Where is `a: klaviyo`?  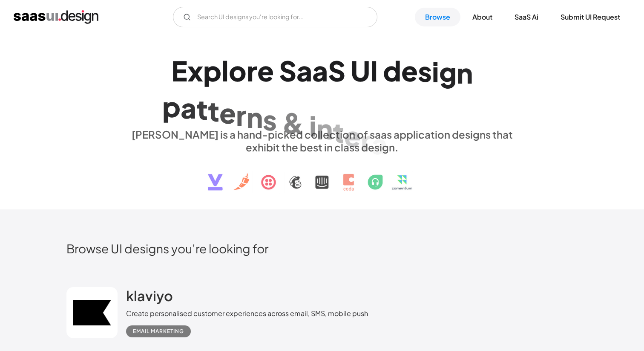 a: klaviyo is located at coordinates (150, 297).